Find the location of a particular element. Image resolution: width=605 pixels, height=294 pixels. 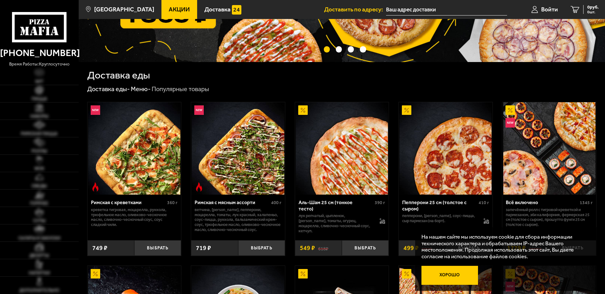

span: Горячее is located at coordinates (39, 203).